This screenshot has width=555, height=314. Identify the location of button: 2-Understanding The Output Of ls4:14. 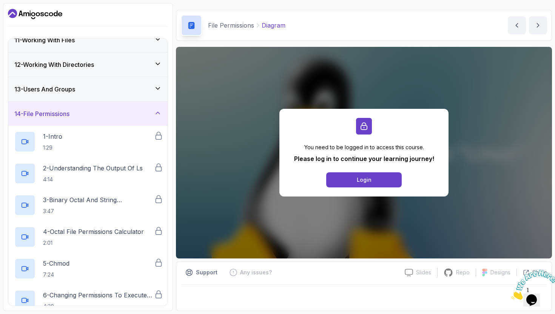
(88, 173).